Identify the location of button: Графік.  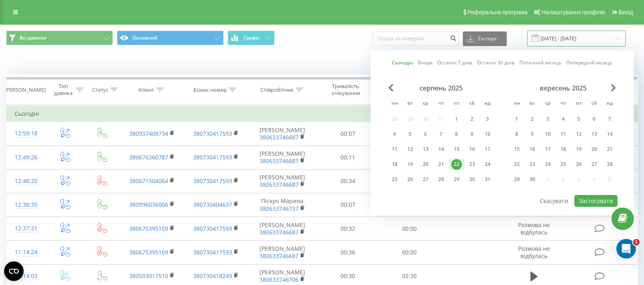
(251, 38).